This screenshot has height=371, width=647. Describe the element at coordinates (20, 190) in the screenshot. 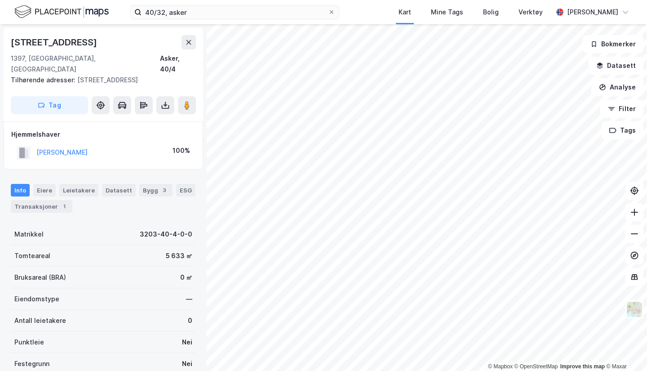

I see `div: Info` at that location.